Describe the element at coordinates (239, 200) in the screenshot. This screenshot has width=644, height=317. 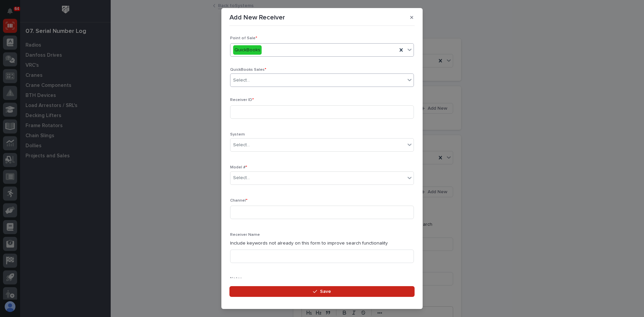
I see `span: Channel` at that location.